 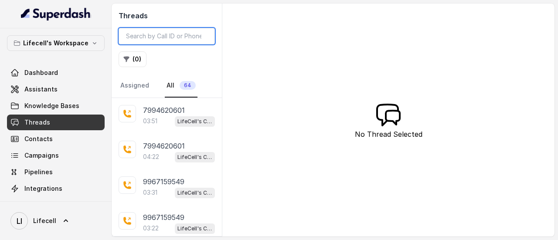 I want to click on text: LI, so click(x=19, y=221).